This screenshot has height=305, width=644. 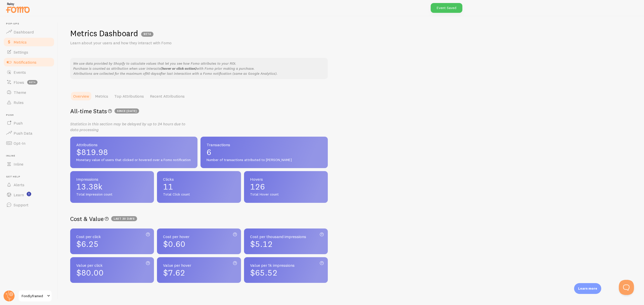 I want to click on span: Cost per thousand impressions, so click(x=286, y=237).